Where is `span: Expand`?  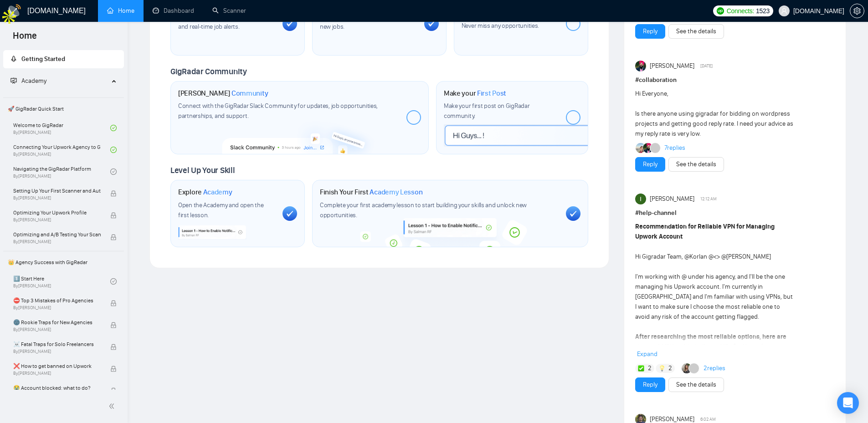
span: Expand is located at coordinates (647, 353).